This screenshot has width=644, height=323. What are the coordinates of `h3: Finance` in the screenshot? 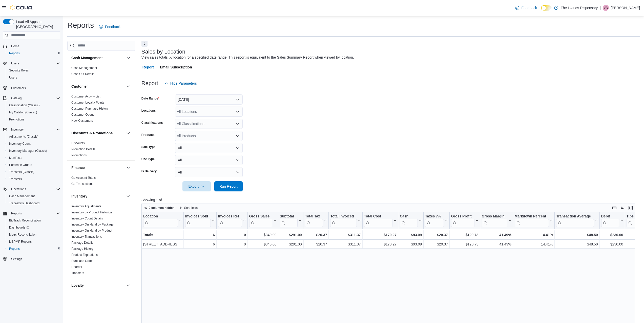 It's located at (78, 168).